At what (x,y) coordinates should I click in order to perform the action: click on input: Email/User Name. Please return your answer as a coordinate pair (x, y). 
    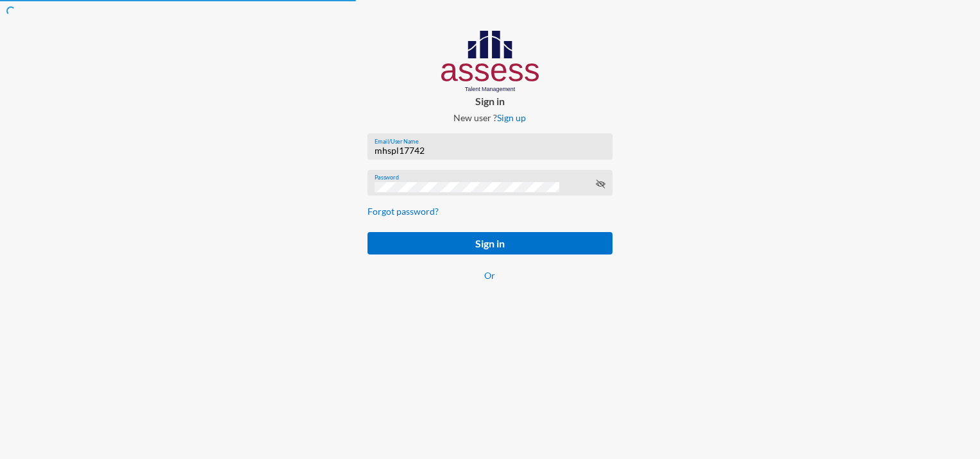
    Looking at the image, I should click on (490, 151).